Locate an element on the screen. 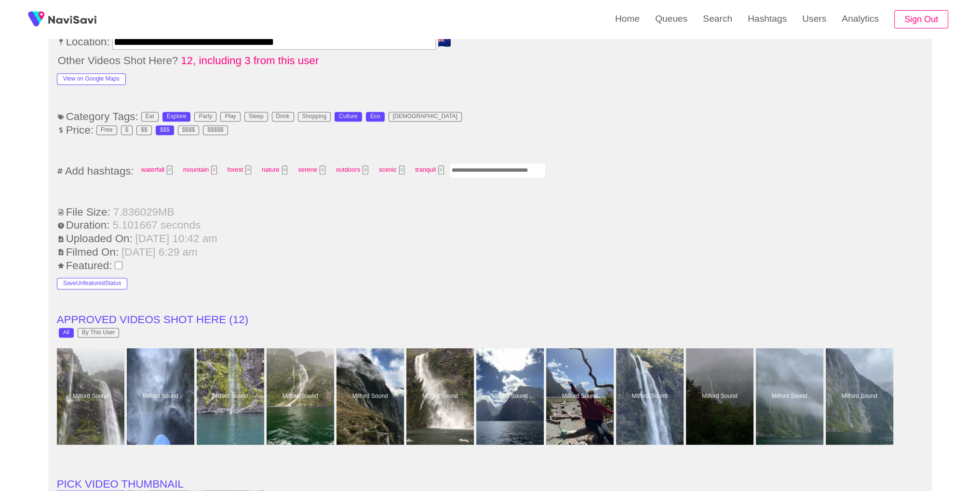 The image size is (980, 491). li: APPROVED VIDEOS SHOT HERE ( 12 ) is located at coordinates (490, 320).